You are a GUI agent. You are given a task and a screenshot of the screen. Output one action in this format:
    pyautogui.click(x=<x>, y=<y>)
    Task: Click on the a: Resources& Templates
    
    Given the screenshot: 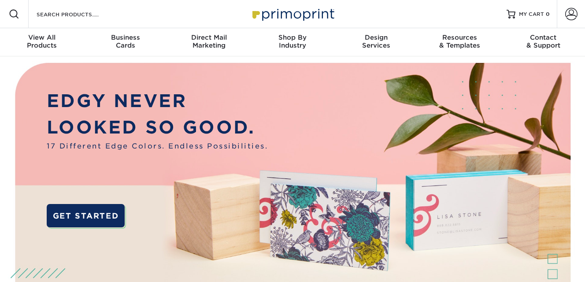 What is the action you would take?
    pyautogui.click(x=460, y=42)
    